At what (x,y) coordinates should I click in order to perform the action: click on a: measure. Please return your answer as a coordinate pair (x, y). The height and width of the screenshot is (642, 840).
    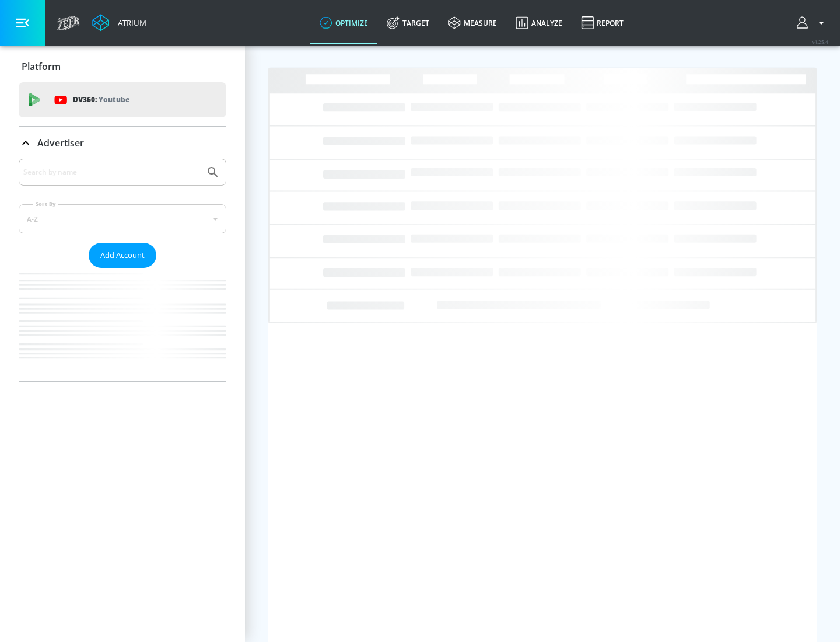
    Looking at the image, I should click on (472, 23).